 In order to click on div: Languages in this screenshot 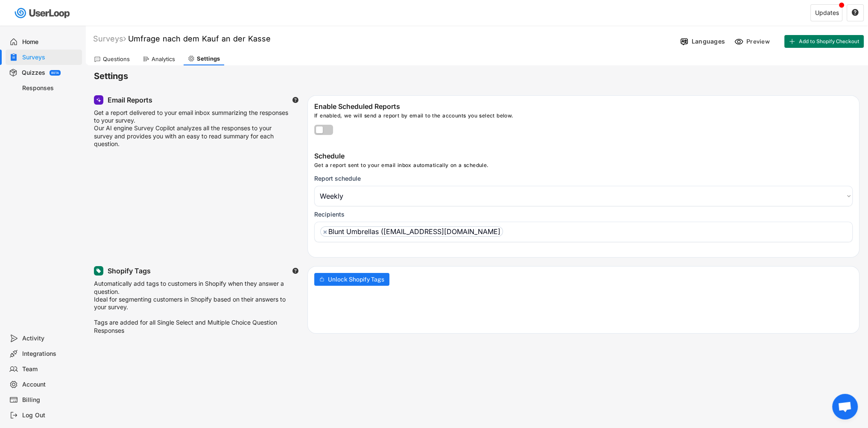, I will do `click(708, 41)`.